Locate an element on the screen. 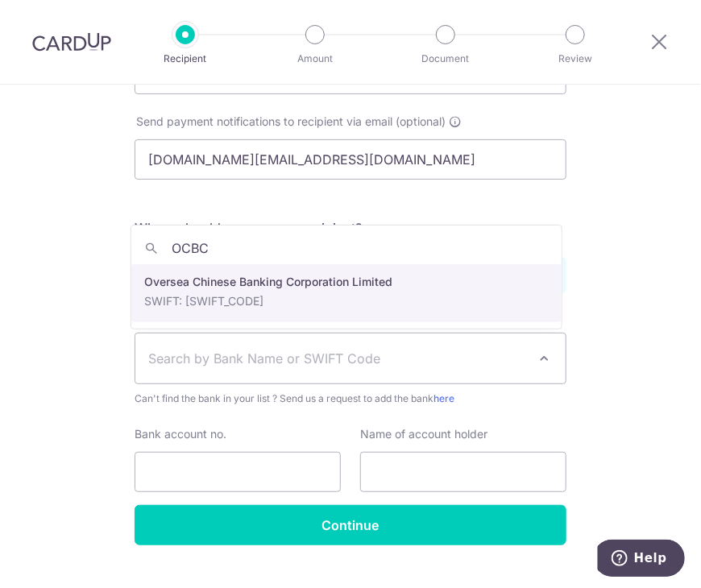  input: Enter email address is located at coordinates (350, 160).